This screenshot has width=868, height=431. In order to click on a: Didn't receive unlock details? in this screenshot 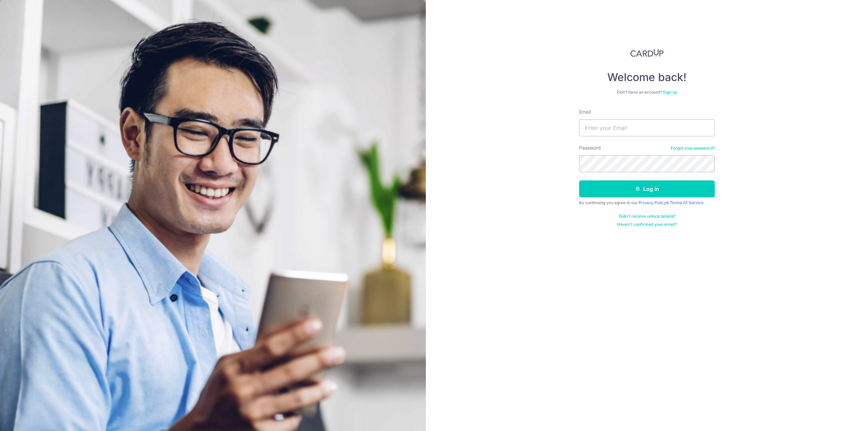, I will do `click(647, 216)`.